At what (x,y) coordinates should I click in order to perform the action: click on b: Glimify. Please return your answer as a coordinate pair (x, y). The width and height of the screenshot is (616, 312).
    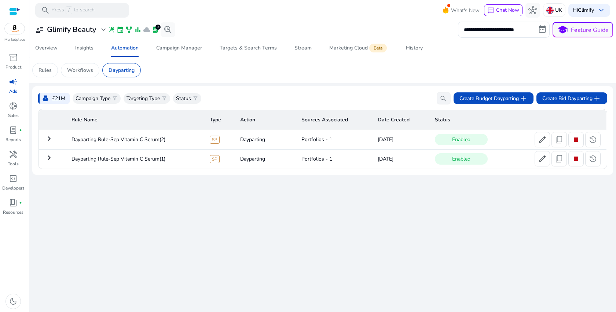
    Looking at the image, I should click on (586, 10).